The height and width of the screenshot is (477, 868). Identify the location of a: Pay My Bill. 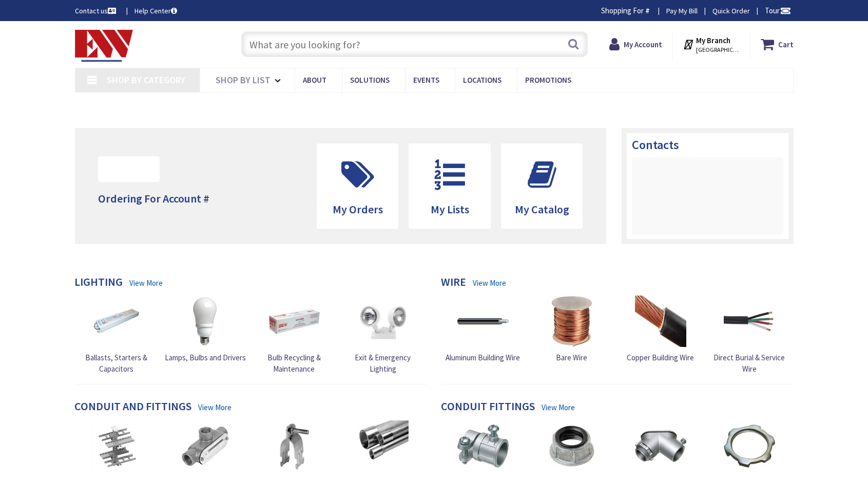
(682, 11).